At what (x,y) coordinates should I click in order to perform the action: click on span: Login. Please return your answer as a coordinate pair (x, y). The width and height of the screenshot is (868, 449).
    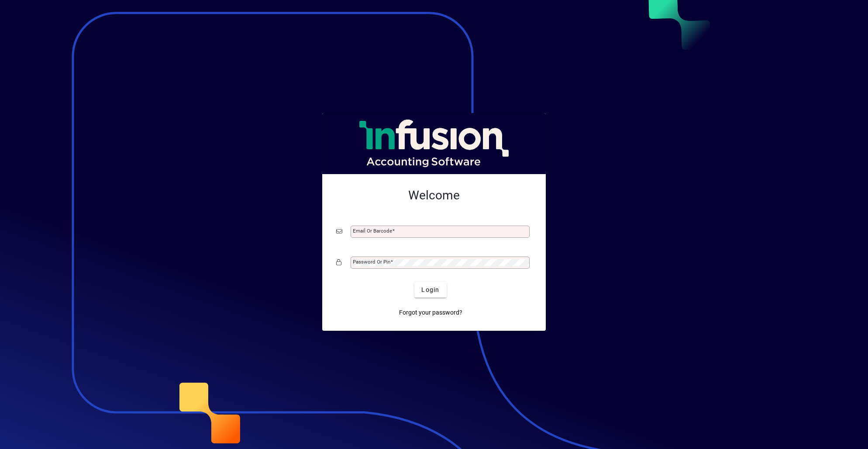
    Looking at the image, I should click on (430, 289).